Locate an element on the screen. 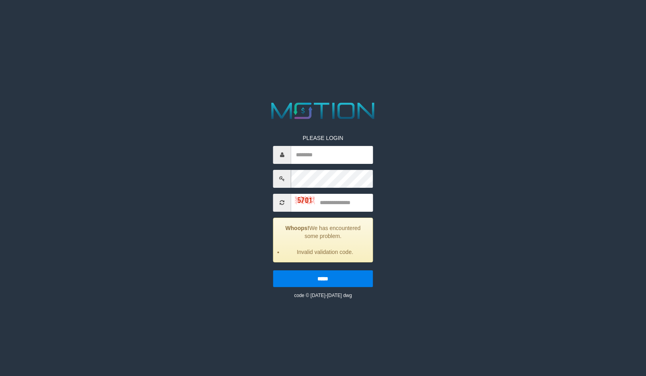  img: MOTION_logo.png is located at coordinates (323, 111).